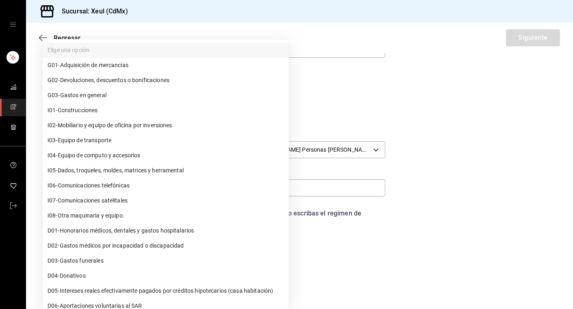 This screenshot has height=309, width=573. What do you see at coordinates (87, 200) in the screenshot?
I see `span: I07 - Comunicaciones satelitales` at bounding box center [87, 200].